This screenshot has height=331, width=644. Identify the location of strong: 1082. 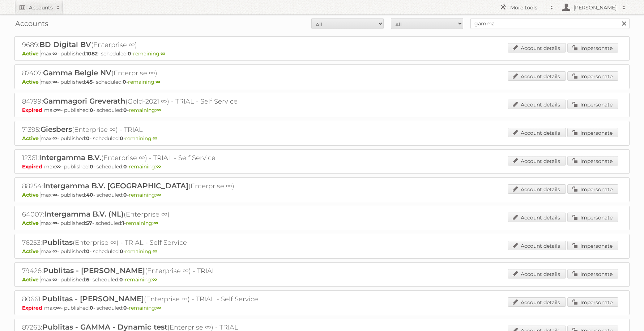
(92, 54).